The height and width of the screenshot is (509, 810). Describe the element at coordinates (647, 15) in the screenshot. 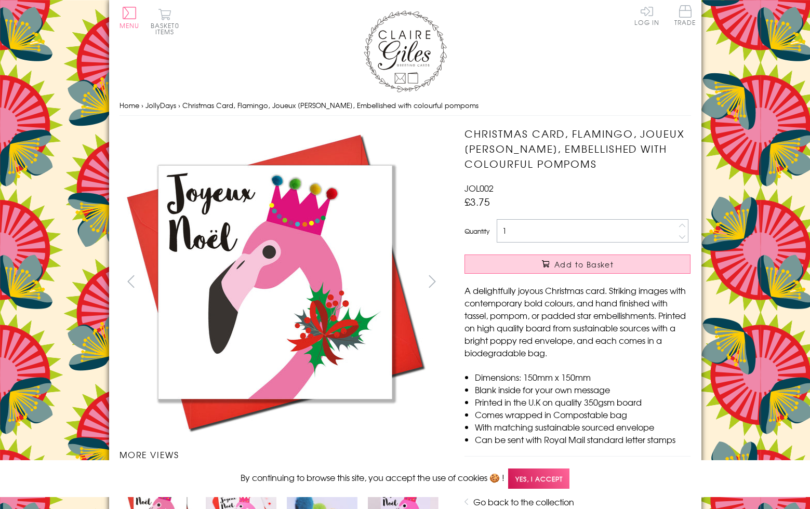

I see `a: Log In` at that location.